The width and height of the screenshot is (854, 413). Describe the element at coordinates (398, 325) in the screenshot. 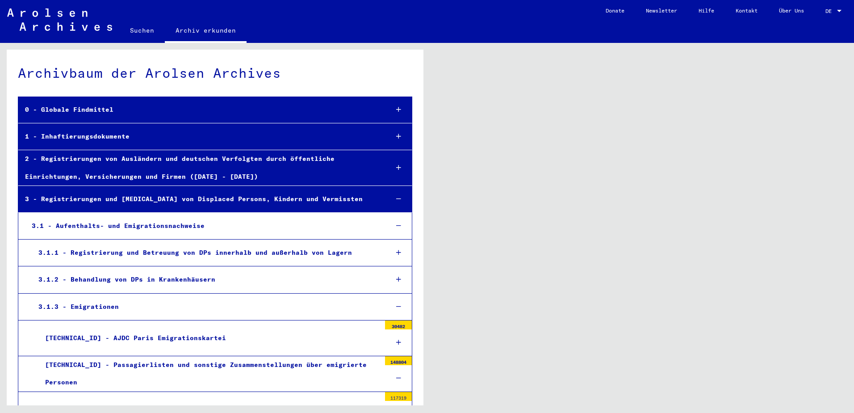

I see `div: 30482` at that location.